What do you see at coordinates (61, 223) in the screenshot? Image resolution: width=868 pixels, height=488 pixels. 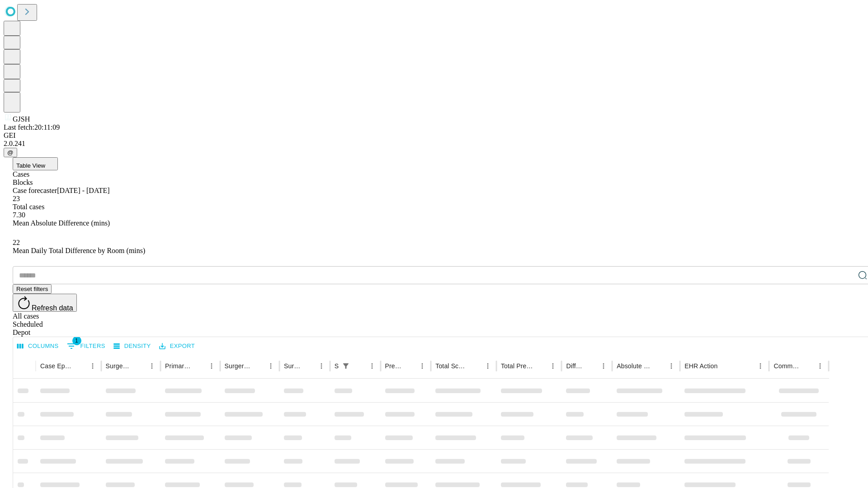 I see `span: Mean Absolute Difference (mins)` at bounding box center [61, 223].